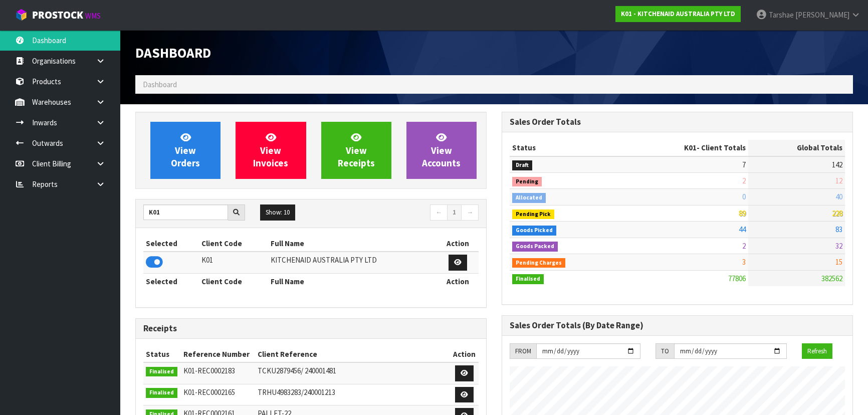  Describe the element at coordinates (234, 262) in the screenshot. I see `td: K01` at that location.